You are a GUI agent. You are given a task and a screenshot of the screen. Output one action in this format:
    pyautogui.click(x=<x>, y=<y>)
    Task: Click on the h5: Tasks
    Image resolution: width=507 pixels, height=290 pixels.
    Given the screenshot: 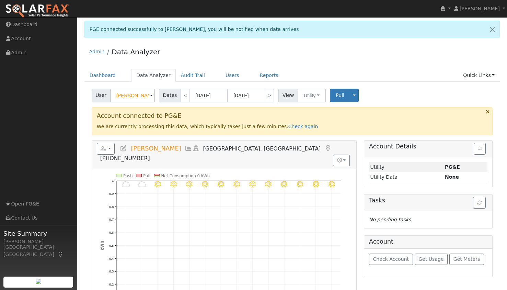 What is the action you would take?
    pyautogui.click(x=428, y=200)
    